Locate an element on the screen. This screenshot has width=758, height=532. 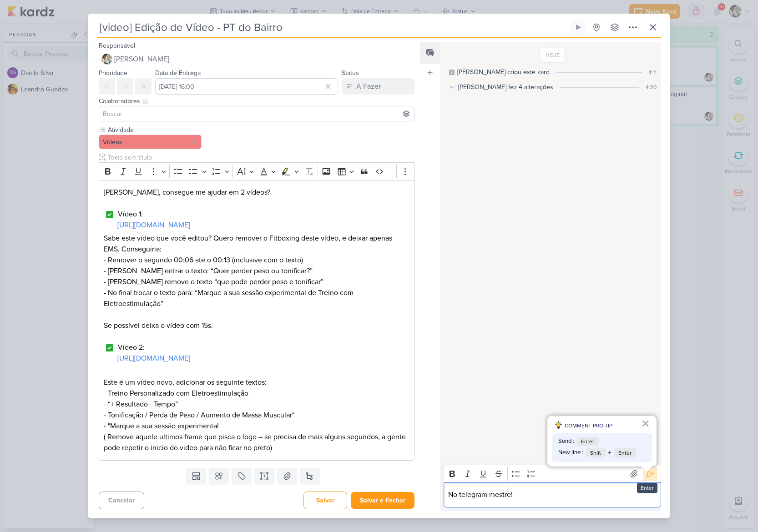
input: Kard Sem Título is located at coordinates (332, 27).